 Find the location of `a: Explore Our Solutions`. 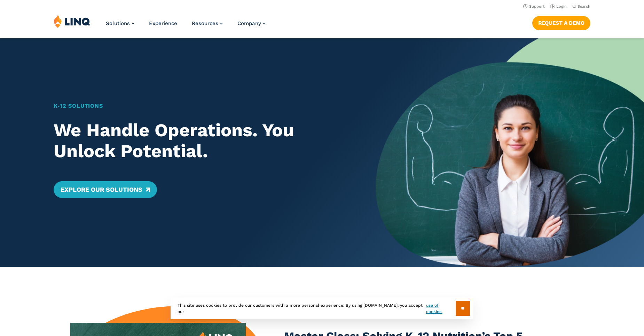

a: Explore Our Solutions is located at coordinates (105, 189).